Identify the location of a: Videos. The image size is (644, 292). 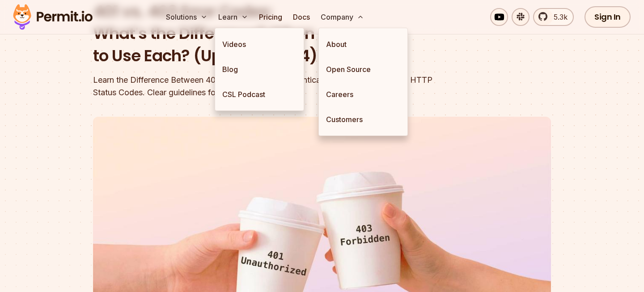
(259, 44).